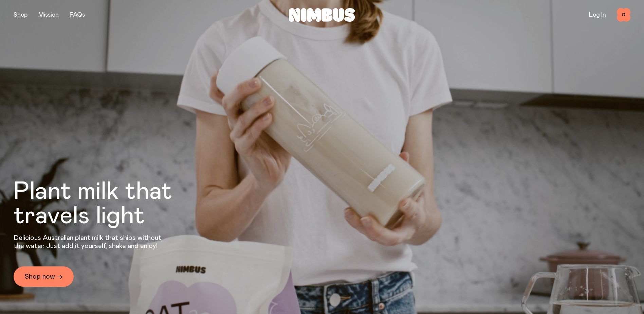 The height and width of the screenshot is (314, 644). I want to click on span: 0, so click(624, 15).